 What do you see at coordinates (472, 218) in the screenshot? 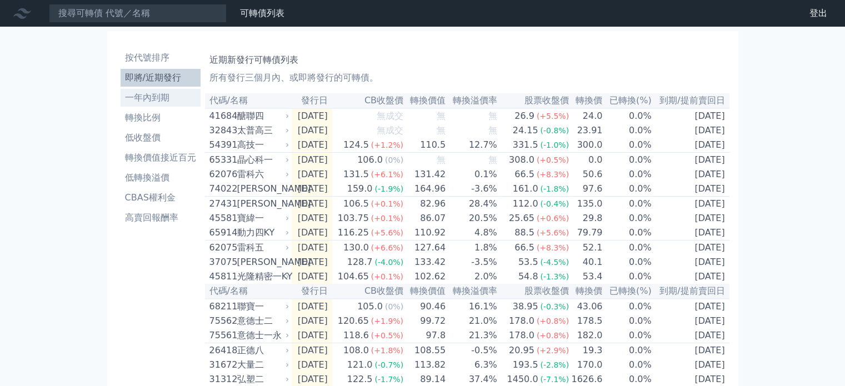
I see `td: 20.5%` at bounding box center [472, 218].